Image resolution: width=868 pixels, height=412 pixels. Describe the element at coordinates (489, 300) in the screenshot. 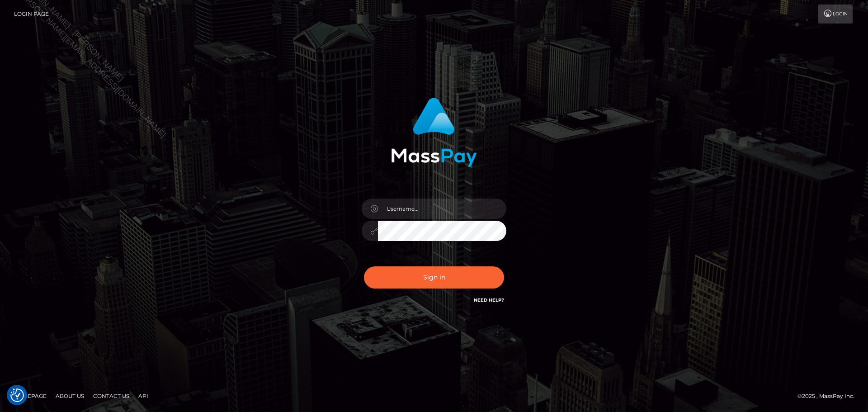

I see `a: Need Help?` at that location.